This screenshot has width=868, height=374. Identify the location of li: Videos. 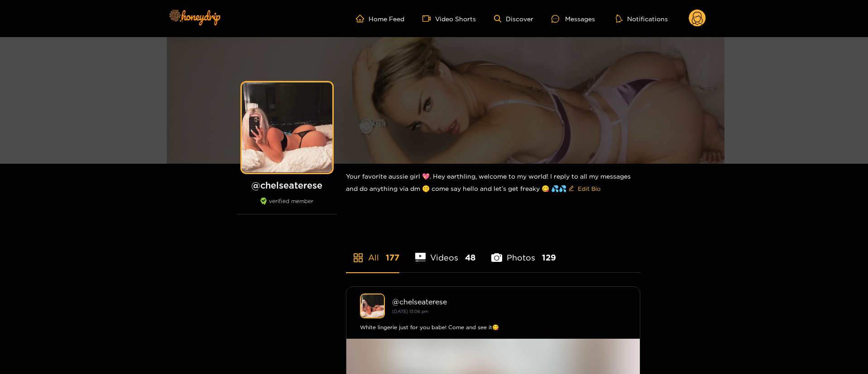
(446, 252).